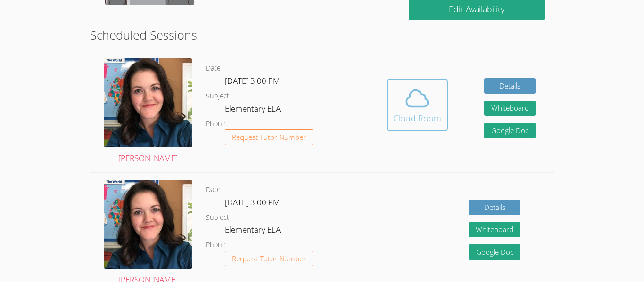 Image resolution: width=644 pixels, height=282 pixels. I want to click on div: Cloud Room, so click(418, 118).